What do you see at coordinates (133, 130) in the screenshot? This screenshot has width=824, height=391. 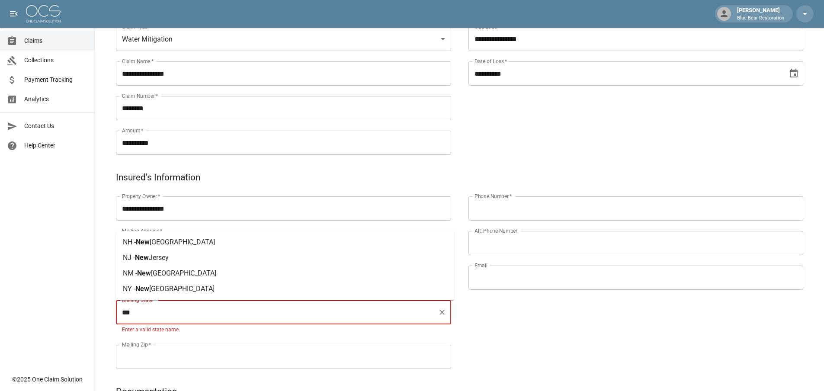 I see `label: Amount` at bounding box center [133, 130].